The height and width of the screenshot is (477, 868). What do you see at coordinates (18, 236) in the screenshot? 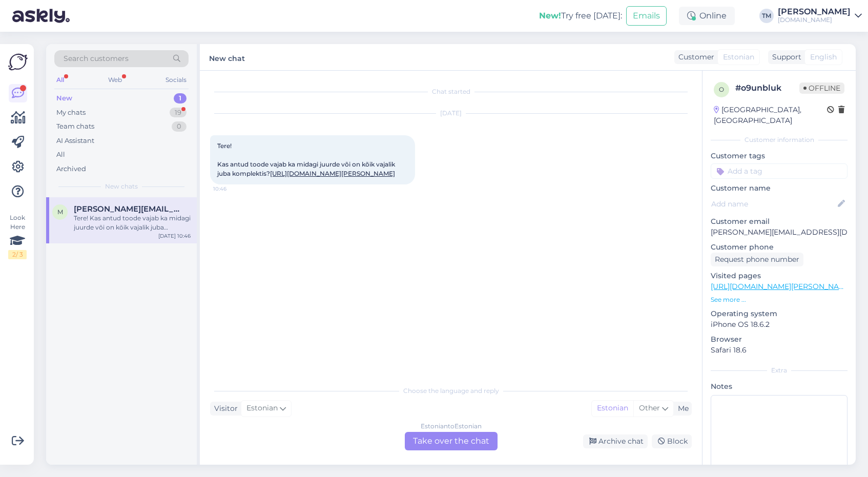
I see `div: Look Here` at bounding box center [18, 236].